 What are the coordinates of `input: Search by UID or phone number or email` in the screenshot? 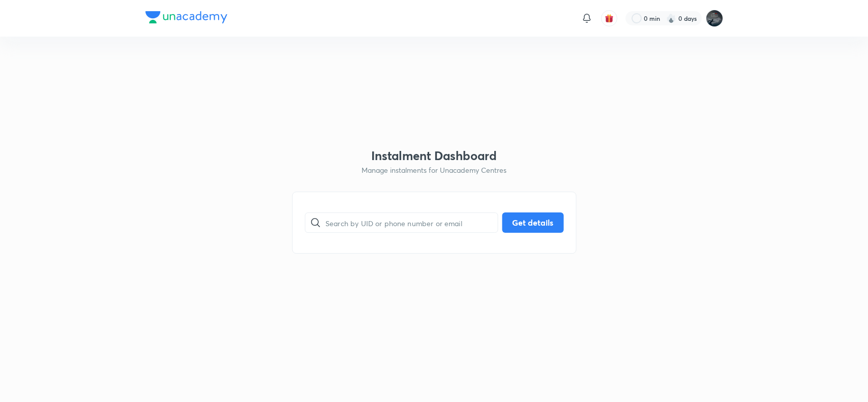 It's located at (411, 223).